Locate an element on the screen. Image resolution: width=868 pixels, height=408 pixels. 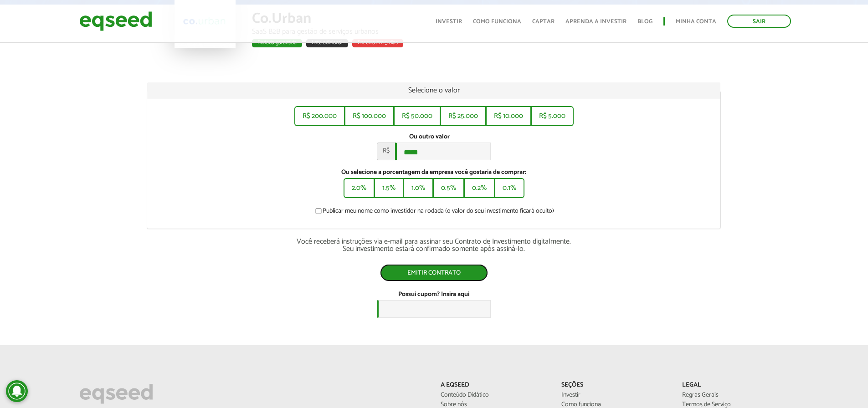
div: Você receberá instruções via e-mail para assinar seu Contrato de Investimento digitalmente. Seu i... is located at coordinates (434, 246).